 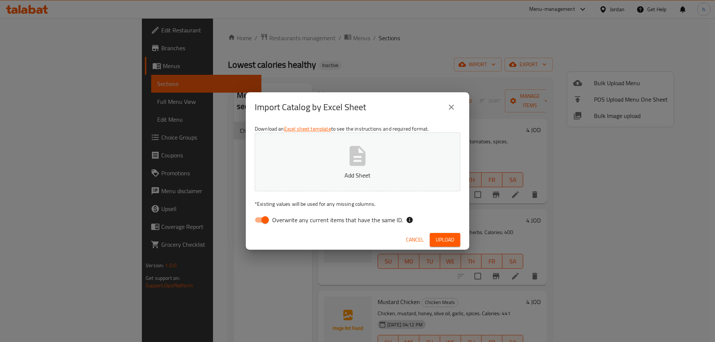 What do you see at coordinates (445, 240) in the screenshot?
I see `span: Upload` at bounding box center [445, 240].